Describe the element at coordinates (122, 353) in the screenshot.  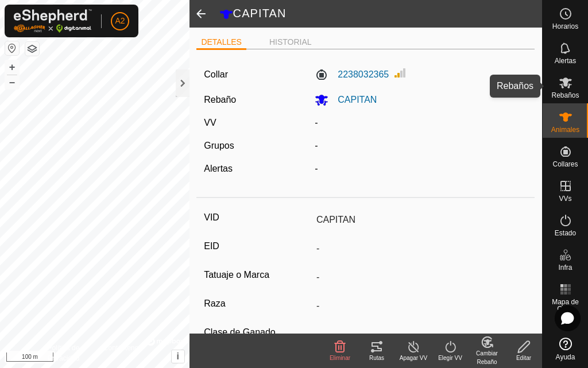
I see `a: Contáctenos` at that location.